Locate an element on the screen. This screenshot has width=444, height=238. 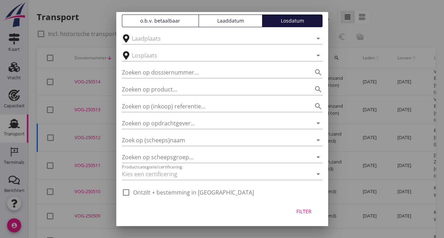
input: Laadplaats is located at coordinates (217, 38).